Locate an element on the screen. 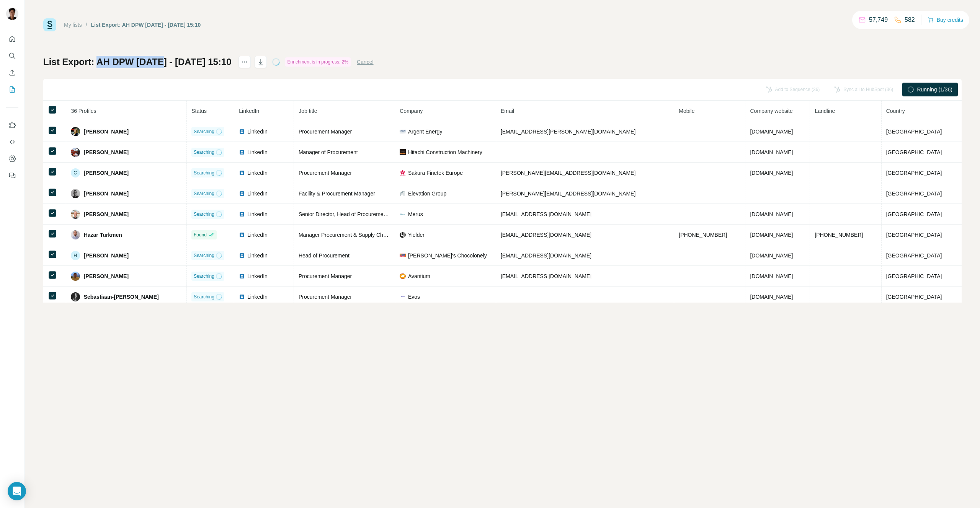  button: Buy credits is located at coordinates (945, 19).